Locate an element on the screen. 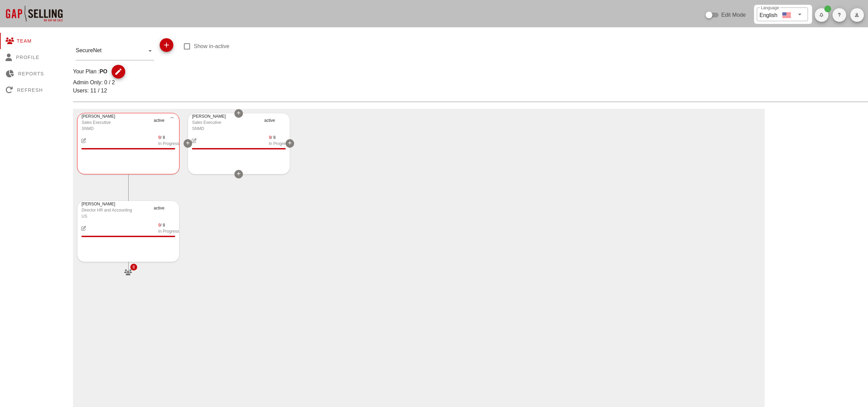  label: Edit Mode is located at coordinates (733, 15).